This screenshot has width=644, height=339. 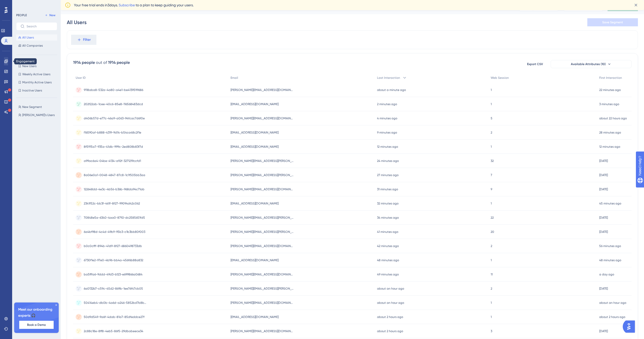 What do you see at coordinates (50, 15) in the screenshot?
I see `button: New` at bounding box center [50, 15].